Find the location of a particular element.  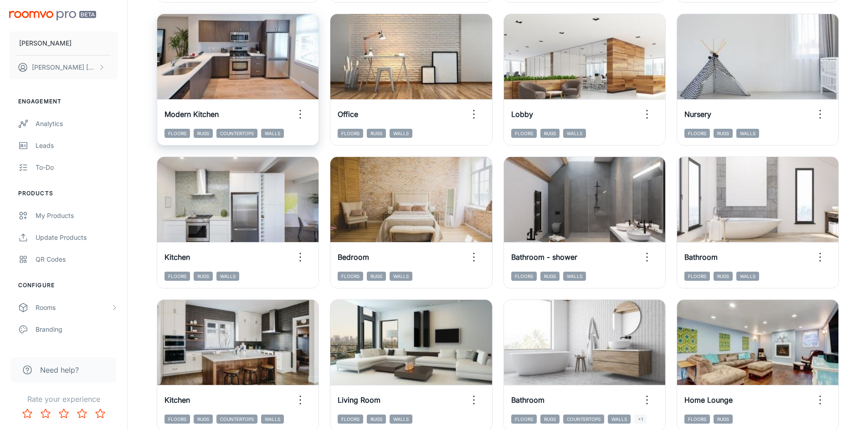

div: To-do is located at coordinates (76, 167).